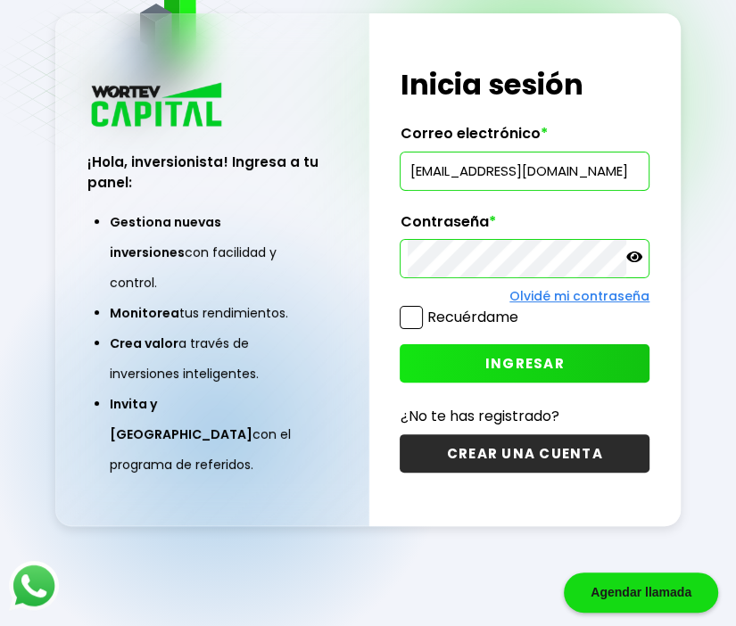  What do you see at coordinates (524, 138) in the screenshot?
I see `label: Correo electrónico` at bounding box center [524, 138].